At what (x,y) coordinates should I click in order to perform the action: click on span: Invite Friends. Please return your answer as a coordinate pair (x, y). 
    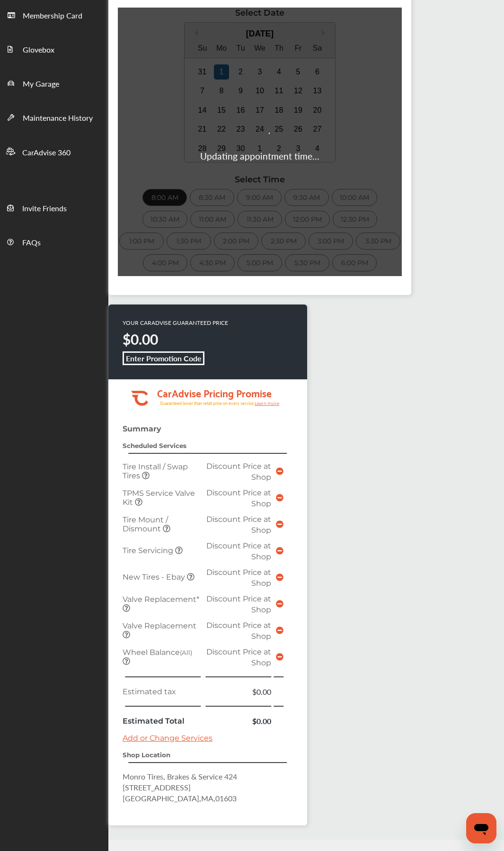
    Looking at the image, I should click on (45, 209).